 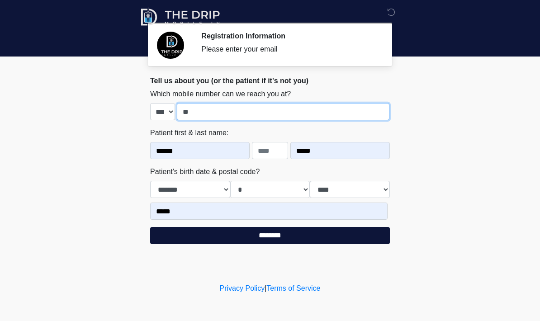 What do you see at coordinates (289, 36) in the screenshot?
I see `h2: Registration Information` at bounding box center [289, 36].